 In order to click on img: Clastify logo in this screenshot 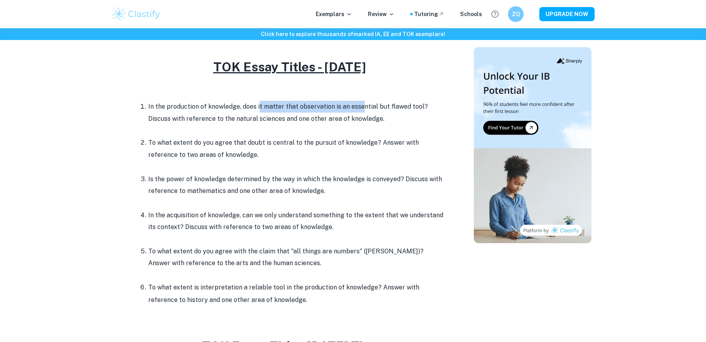, I will do `click(136, 14)`.